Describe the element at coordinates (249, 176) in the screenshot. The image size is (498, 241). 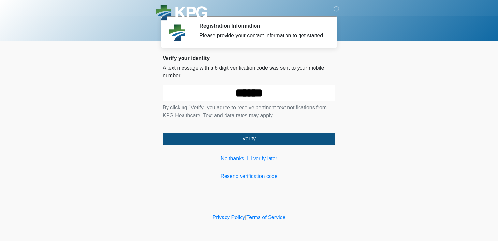
I see `a: Resend verification code` at that location.